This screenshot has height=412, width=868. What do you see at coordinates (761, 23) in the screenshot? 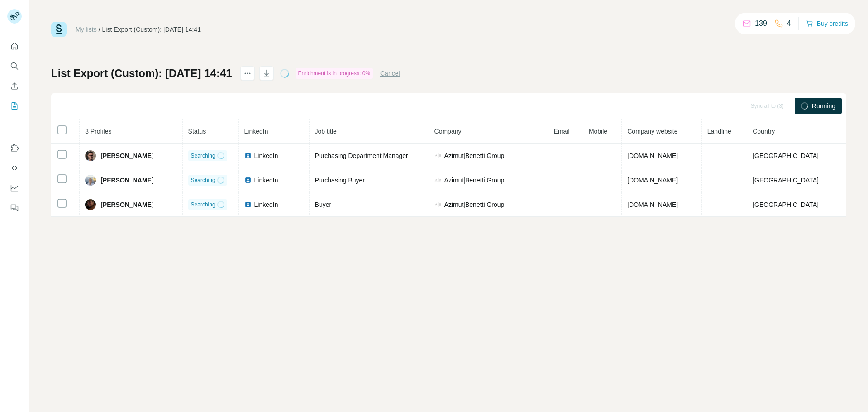
I see `p: 139` at bounding box center [761, 23].